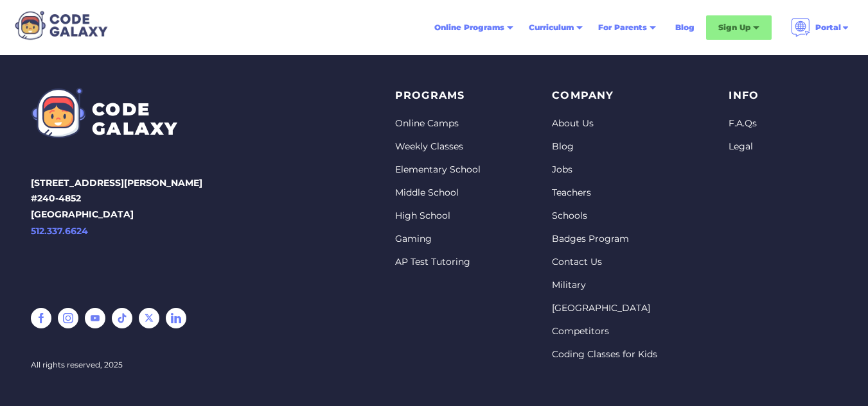 This screenshot has width=868, height=406. What do you see at coordinates (605, 170) in the screenshot?
I see `a: Jobs` at bounding box center [605, 170].